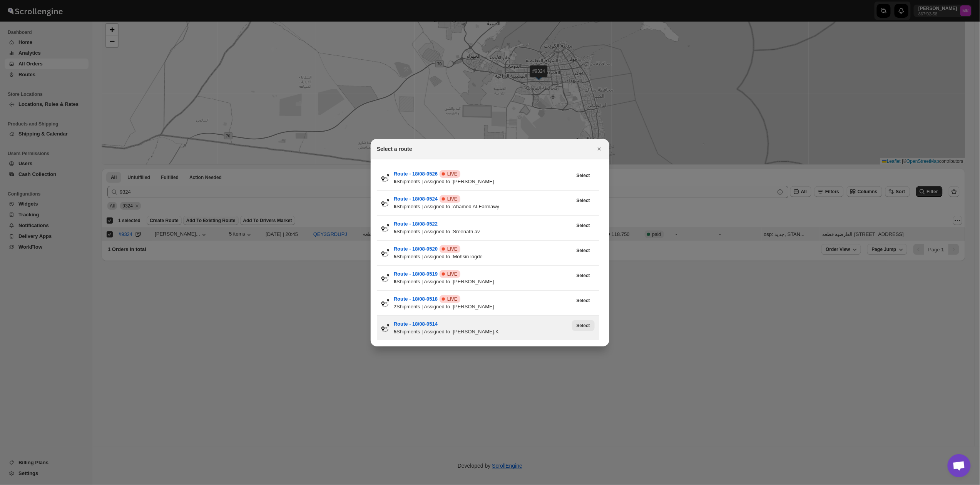  What do you see at coordinates (416, 274) in the screenshot?
I see `button: Route - 18/08-0519` at bounding box center [416, 274].